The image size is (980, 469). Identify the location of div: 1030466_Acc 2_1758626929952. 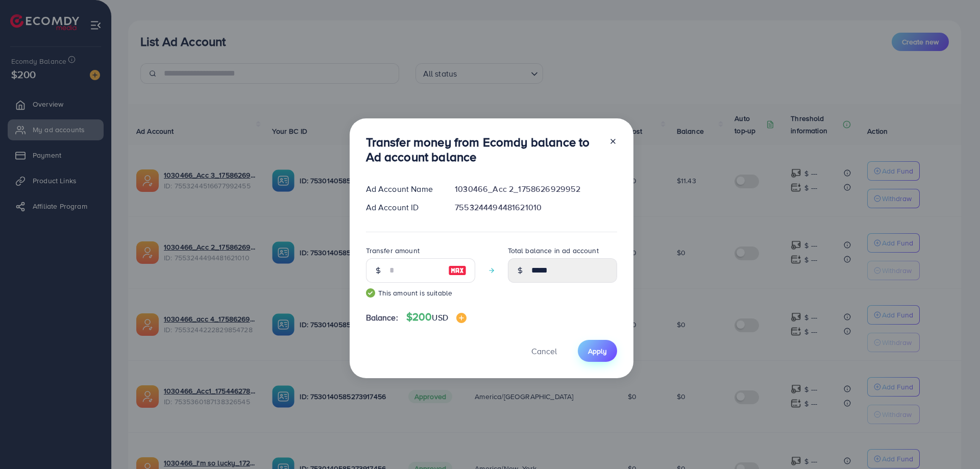
(535, 188).